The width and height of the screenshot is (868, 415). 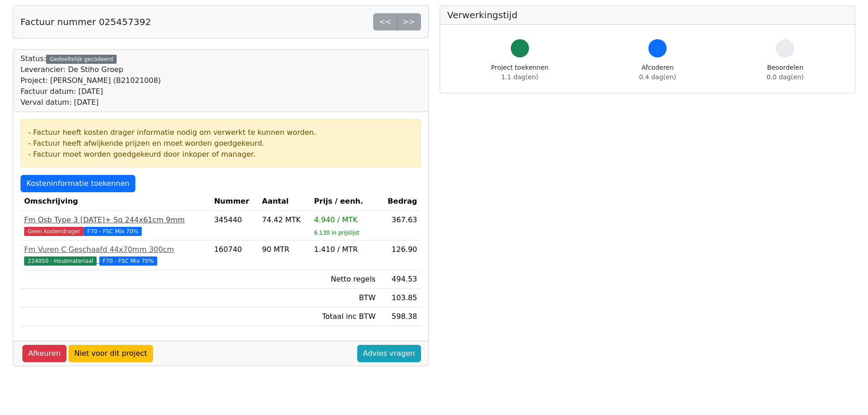 I want to click on td: 126.90, so click(x=400, y=255).